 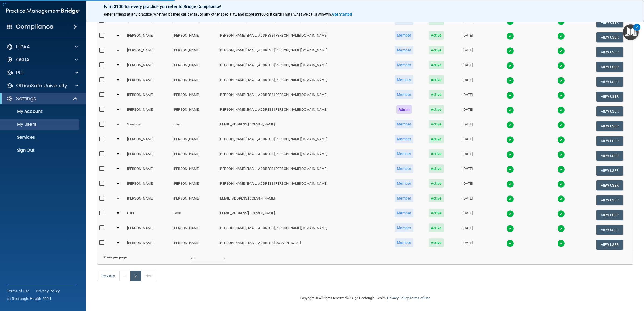 I want to click on img: PMB logo, so click(x=43, y=11).